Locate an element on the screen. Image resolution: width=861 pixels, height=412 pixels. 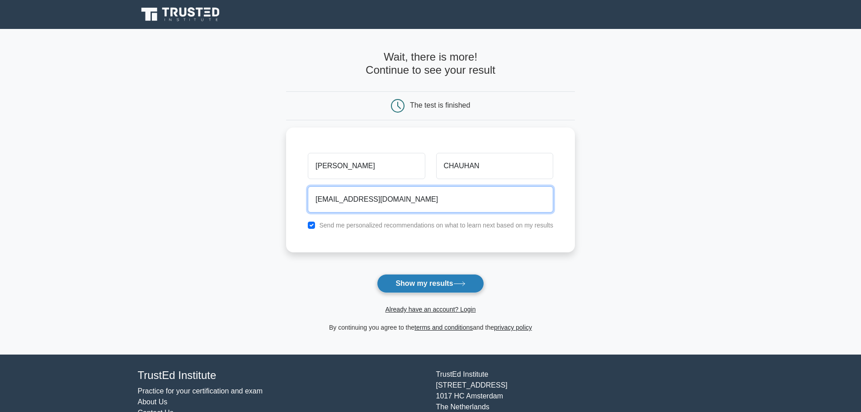
label: Send me personalized recommendations on what to learn next based on my results is located at coordinates (436, 225).